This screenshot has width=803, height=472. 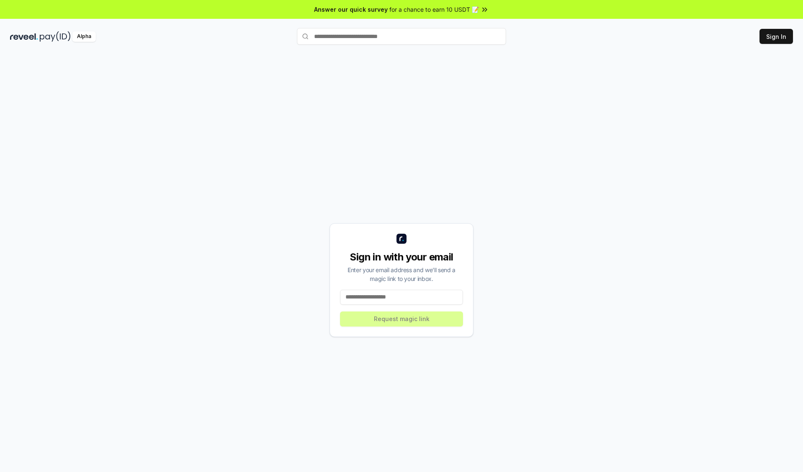 What do you see at coordinates (55, 36) in the screenshot?
I see `img: pay_id` at bounding box center [55, 36].